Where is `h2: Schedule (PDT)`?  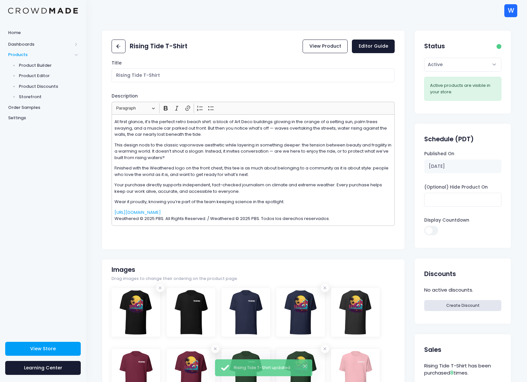 h2: Schedule (PDT) is located at coordinates (449, 139).